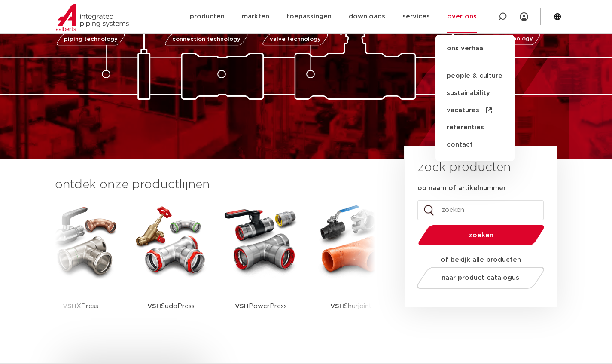 Image resolution: width=612 pixels, height=364 pixels. What do you see at coordinates (475, 53) in the screenshot?
I see `a: ons verhaal` at bounding box center [475, 53].